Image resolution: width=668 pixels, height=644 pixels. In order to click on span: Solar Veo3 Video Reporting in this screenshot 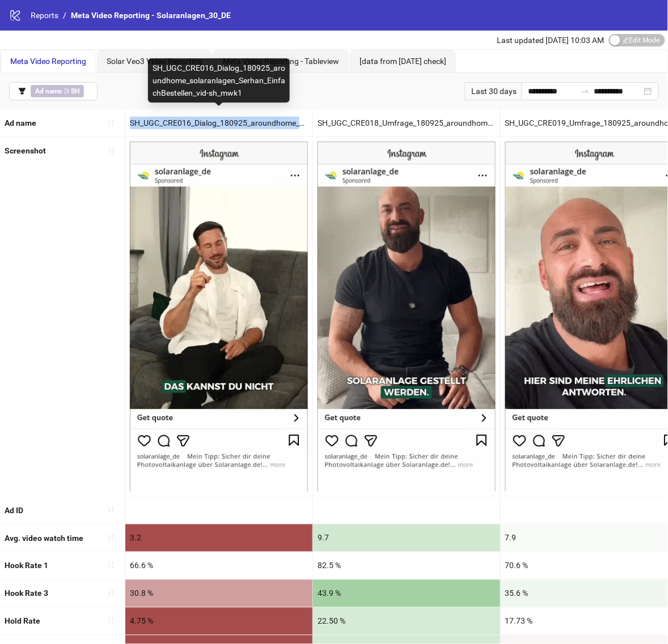, I will do `click(154, 61)`.